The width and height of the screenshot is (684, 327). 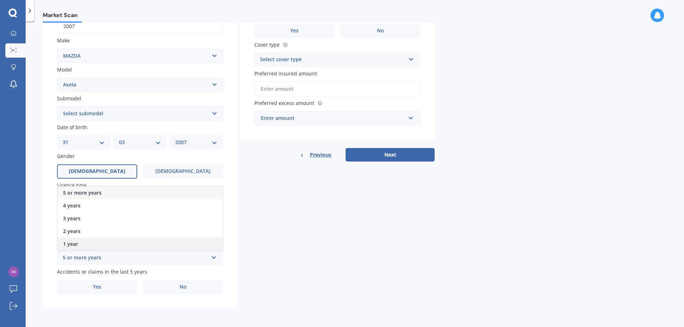 I want to click on span: 2 years, so click(x=72, y=231).